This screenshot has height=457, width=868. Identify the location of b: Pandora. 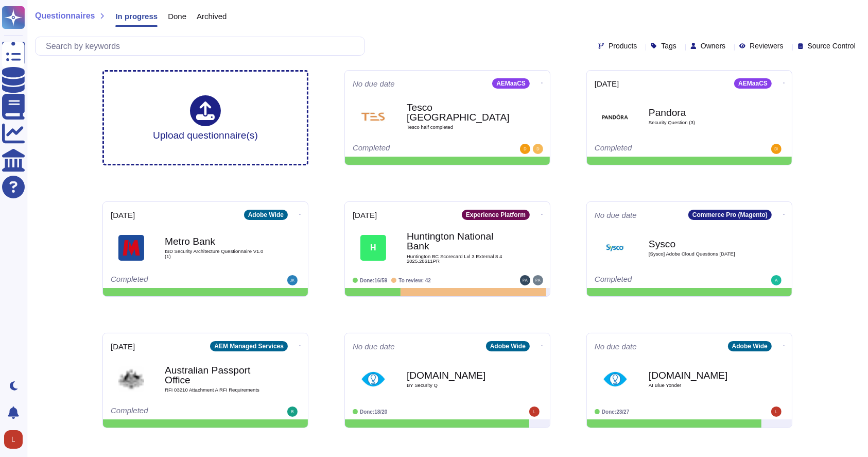
(700, 112).